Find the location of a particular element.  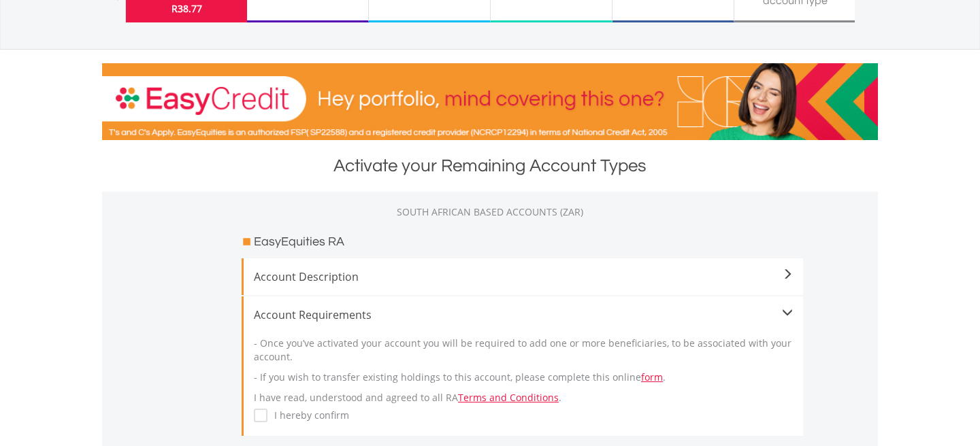

img: EasyCredit Promotion Banner is located at coordinates (490, 102).